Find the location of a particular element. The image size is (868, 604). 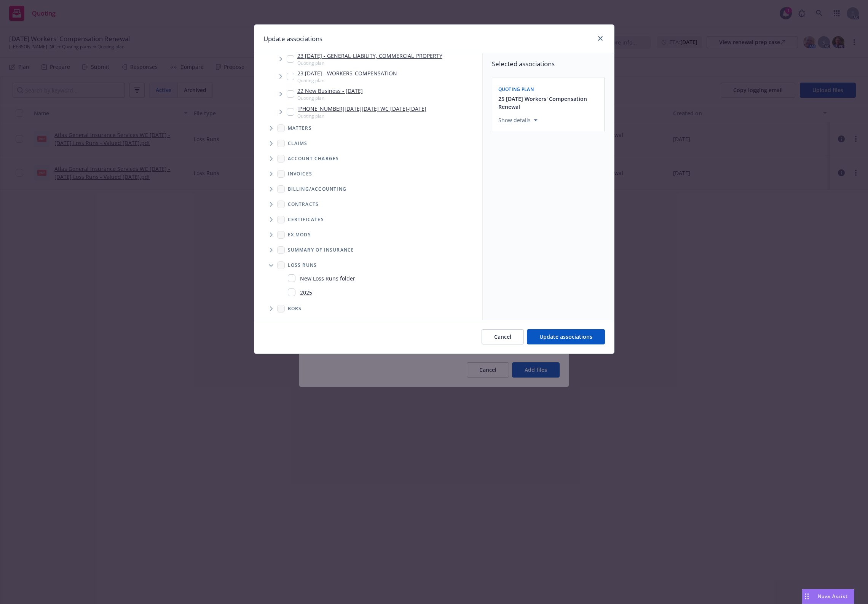

button: Nova Assist is located at coordinates (828, 596).